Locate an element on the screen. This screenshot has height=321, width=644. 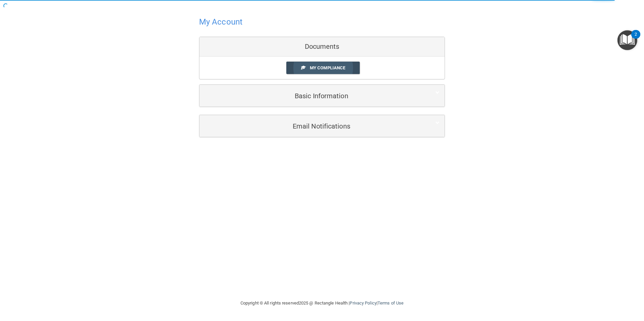
span: My Compliance is located at coordinates (327, 68).